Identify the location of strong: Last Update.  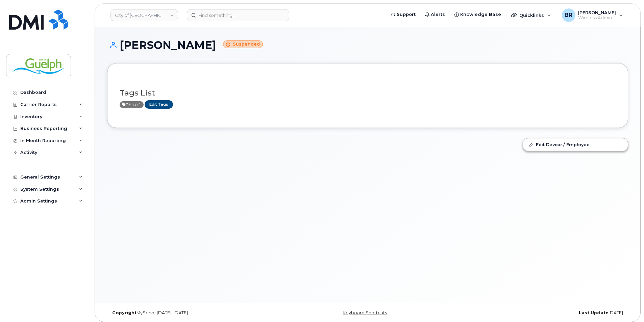
(594, 312).